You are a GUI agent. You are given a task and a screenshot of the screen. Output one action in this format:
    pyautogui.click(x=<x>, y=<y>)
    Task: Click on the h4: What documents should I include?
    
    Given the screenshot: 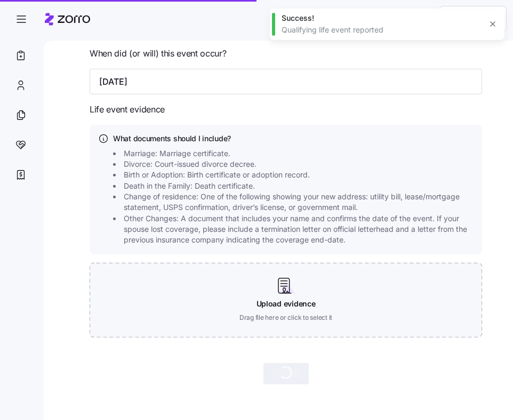 What is the action you would take?
    pyautogui.click(x=293, y=139)
    